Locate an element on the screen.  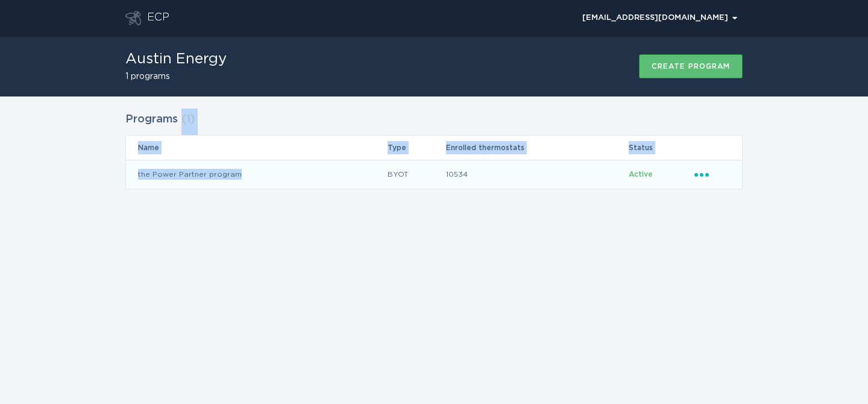
td: BYOT is located at coordinates (416, 174).